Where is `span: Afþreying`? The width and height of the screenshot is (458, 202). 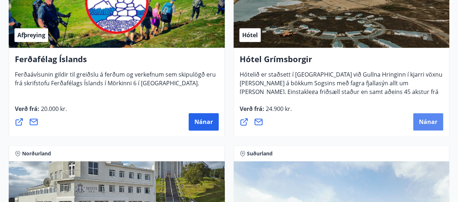
span: Afþreying is located at coordinates (31, 35).